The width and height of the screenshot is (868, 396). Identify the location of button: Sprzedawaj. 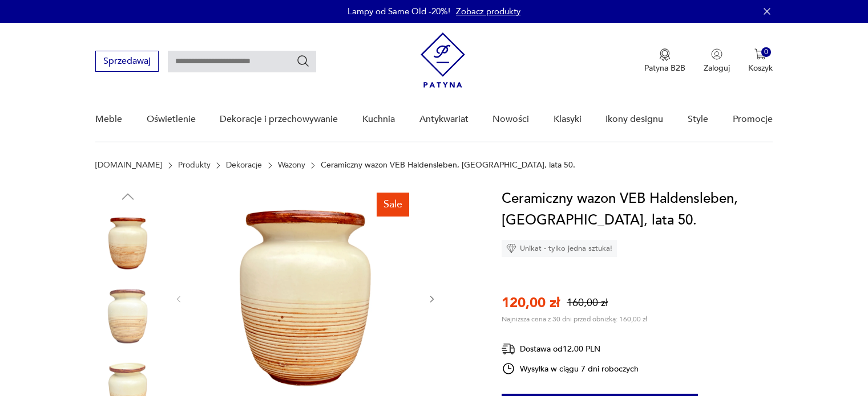
(126, 61).